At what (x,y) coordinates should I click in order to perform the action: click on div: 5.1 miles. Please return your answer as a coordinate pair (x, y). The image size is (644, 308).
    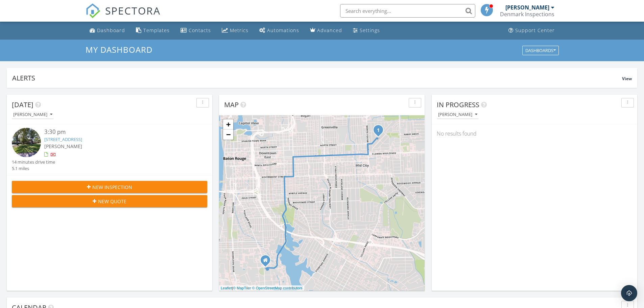
    Looking at the image, I should click on (33, 168).